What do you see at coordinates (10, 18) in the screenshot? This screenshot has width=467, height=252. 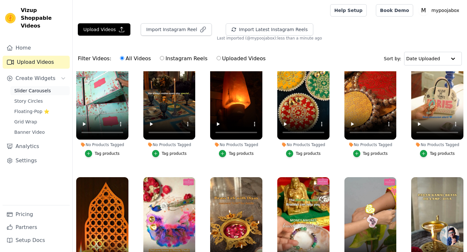 I see `img: Vizup` at bounding box center [10, 18].